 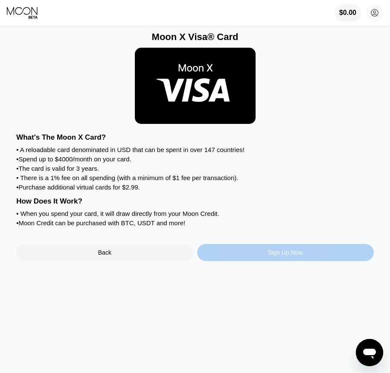 What do you see at coordinates (195, 223) in the screenshot?
I see `div: • Moon Credit can be purchased with BTC, USDT and more!` at bounding box center [195, 223].